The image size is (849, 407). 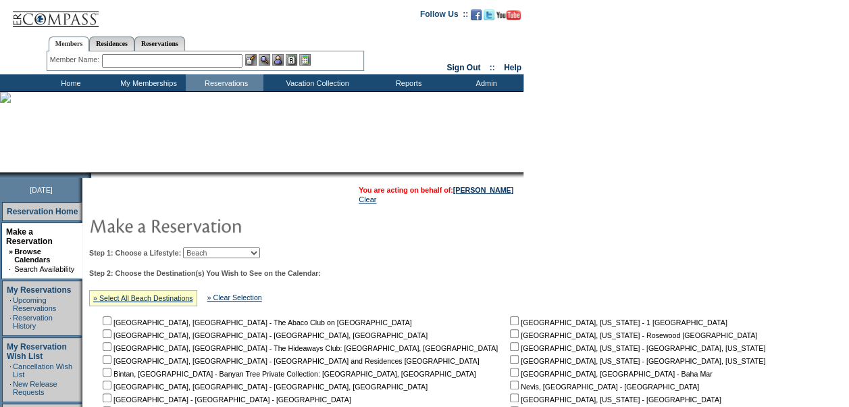 What do you see at coordinates (484, 82) in the screenshot?
I see `td: Admin` at bounding box center [484, 82].